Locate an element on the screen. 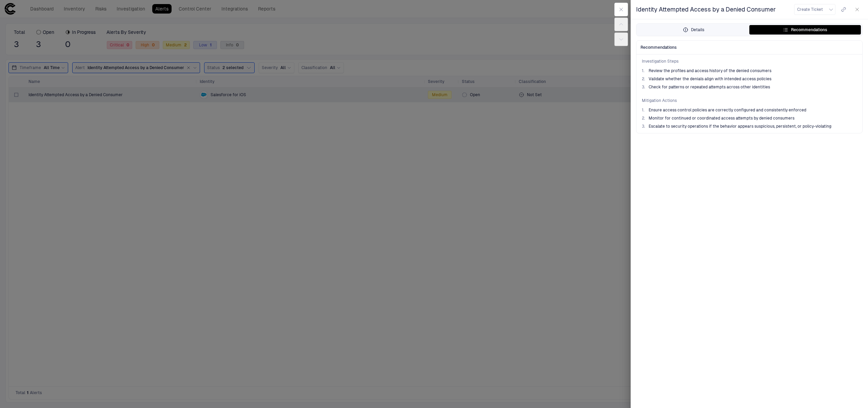  span: Create Ticket is located at coordinates (810, 10).